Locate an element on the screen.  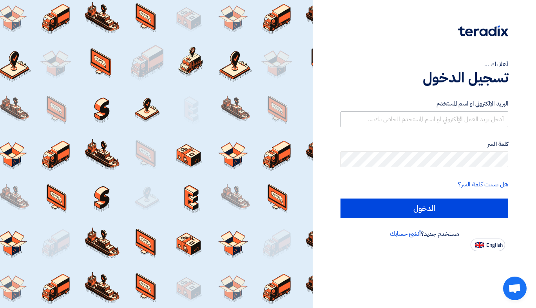
input: الدخول is located at coordinates (424, 208).